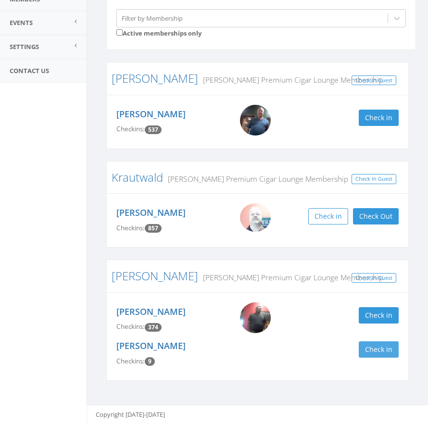 This screenshot has width=428, height=424. I want to click on input: Active memberships only, so click(119, 32).